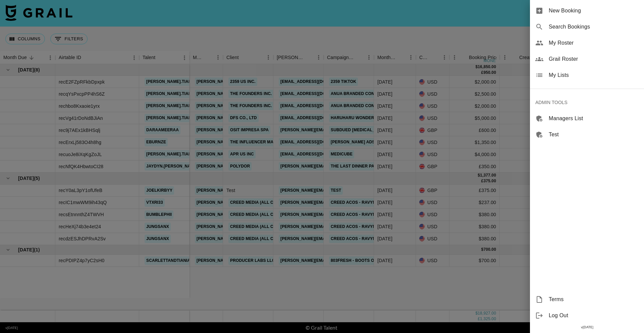  I want to click on span: Terms, so click(593, 299).